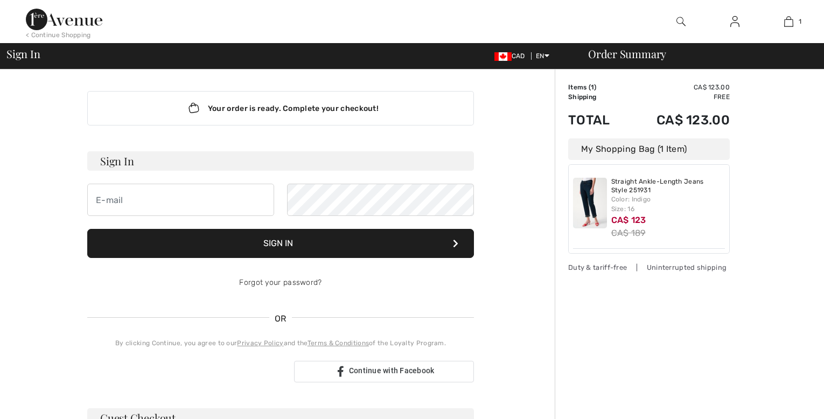 The width and height of the screenshot is (824, 419). I want to click on a: Terms & Conditions, so click(338, 343).